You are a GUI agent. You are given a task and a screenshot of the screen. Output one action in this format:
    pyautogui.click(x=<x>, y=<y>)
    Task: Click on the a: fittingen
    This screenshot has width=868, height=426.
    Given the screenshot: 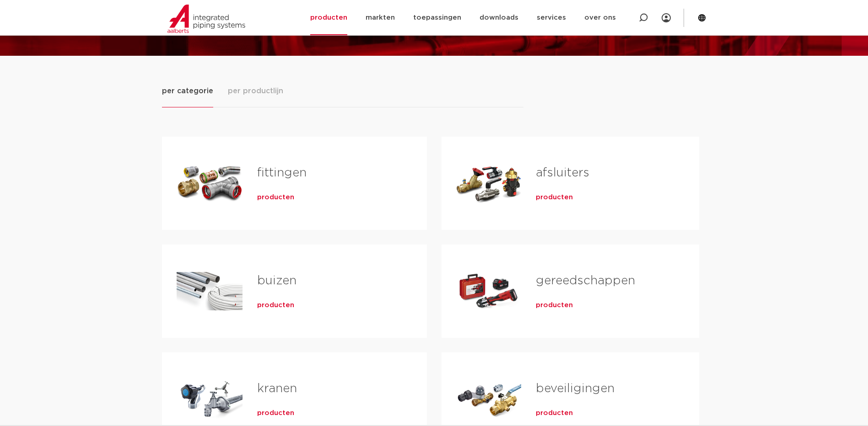 What is the action you would take?
    pyautogui.click(x=282, y=173)
    